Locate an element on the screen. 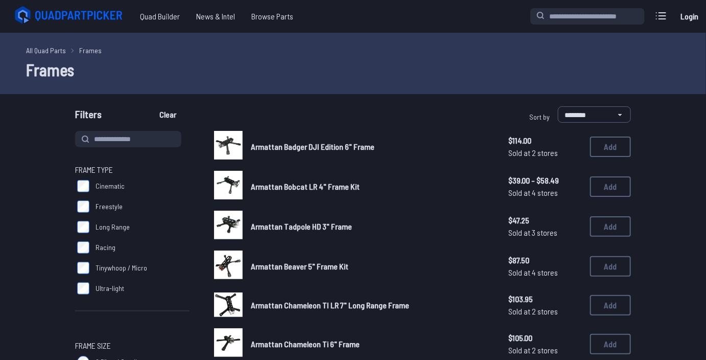  input: Ultra-light is located at coordinates (83, 288).